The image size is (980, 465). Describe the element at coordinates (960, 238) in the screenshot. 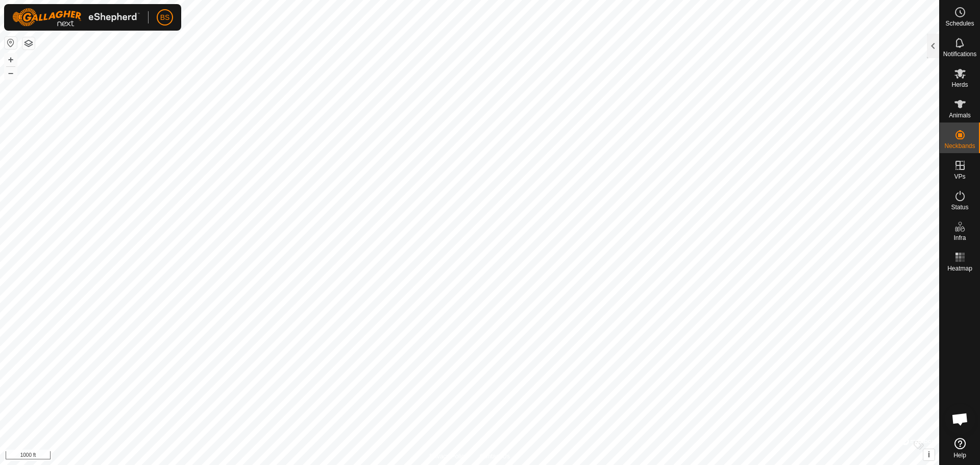

I see `span: Infra` at that location.